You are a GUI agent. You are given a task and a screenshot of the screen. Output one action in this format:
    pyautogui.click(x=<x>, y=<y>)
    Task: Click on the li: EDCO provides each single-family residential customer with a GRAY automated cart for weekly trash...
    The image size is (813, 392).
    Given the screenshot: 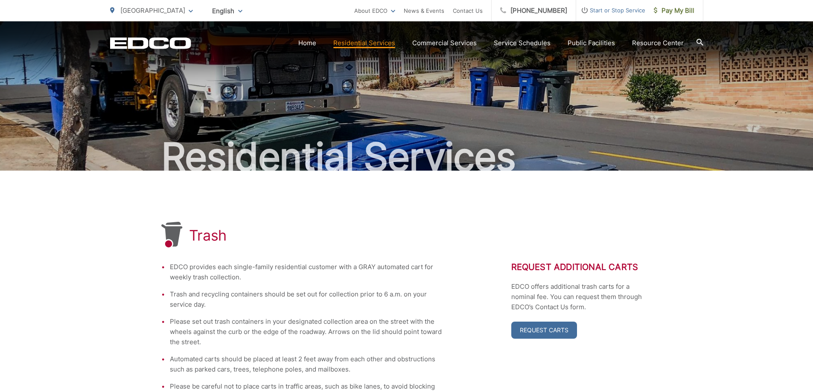 What is the action you would take?
    pyautogui.click(x=306, y=272)
    